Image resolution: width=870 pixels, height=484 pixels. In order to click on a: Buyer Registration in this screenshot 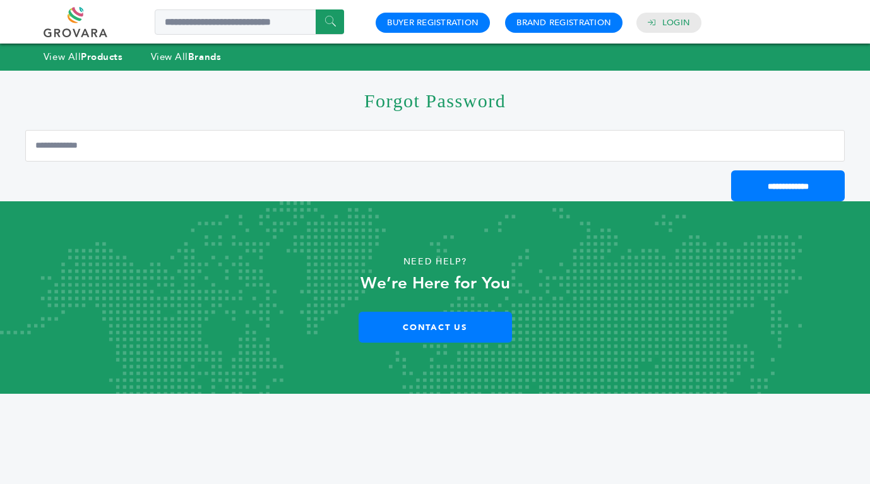, I will do `click(433, 23)`.